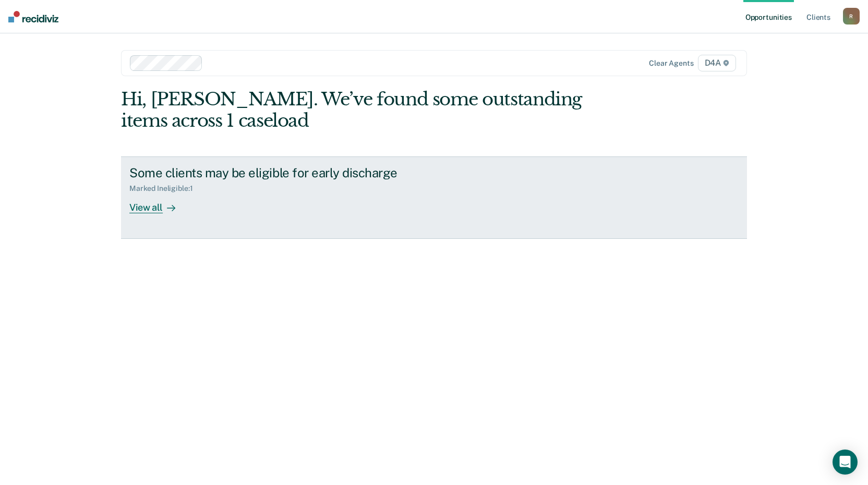 The width and height of the screenshot is (868, 485). Describe the element at coordinates (434, 198) in the screenshot. I see `a: Some clients may be eligible for early dischargeMarked Ineligible:1View all` at that location.